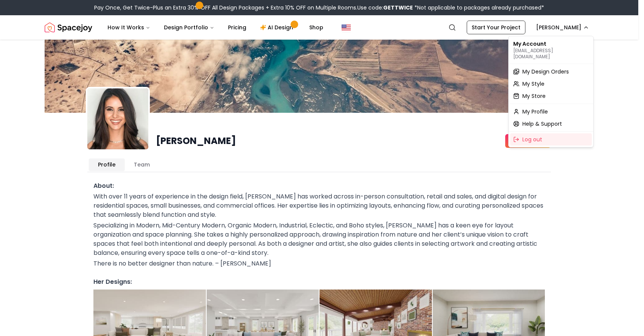 The width and height of the screenshot is (644, 336). What do you see at coordinates (551, 50) in the screenshot?
I see `div: My Account` at bounding box center [551, 50].